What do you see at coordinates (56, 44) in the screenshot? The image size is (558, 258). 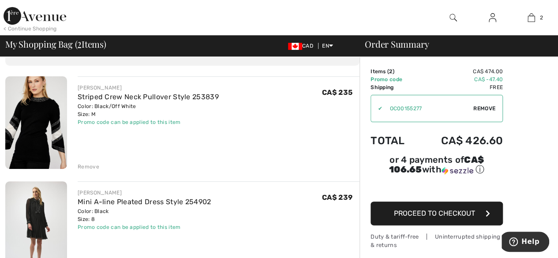 I see `span: My Shopping Bag ( Items)` at bounding box center [56, 44].